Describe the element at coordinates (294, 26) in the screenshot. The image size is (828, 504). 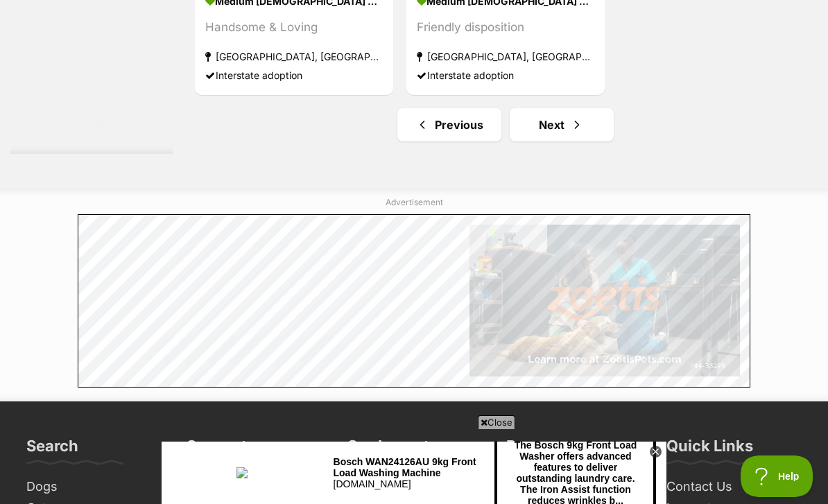
I see `div: Handsome & Loving` at that location.